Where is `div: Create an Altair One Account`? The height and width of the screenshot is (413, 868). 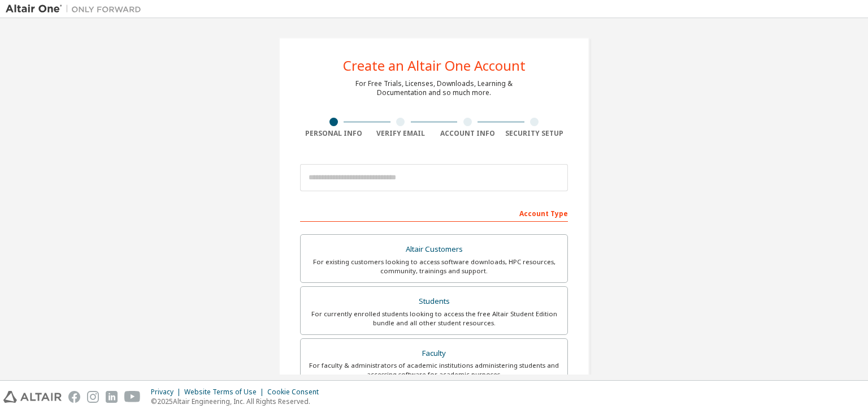 div: Create an Altair One Account is located at coordinates (434, 66).